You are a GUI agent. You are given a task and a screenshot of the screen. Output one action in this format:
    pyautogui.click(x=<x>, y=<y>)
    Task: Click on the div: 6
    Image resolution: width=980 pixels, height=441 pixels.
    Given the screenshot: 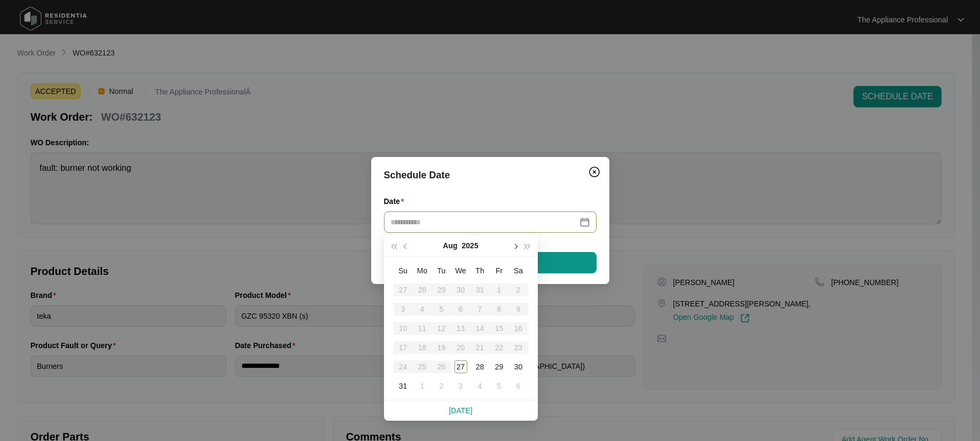 What is the action you would take?
    pyautogui.click(x=519, y=386)
    